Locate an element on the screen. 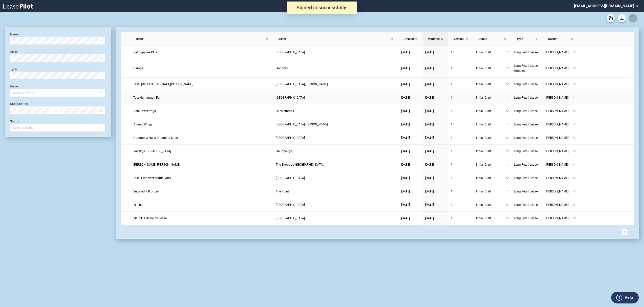  a: Long Retail Lease Hoboken is located at coordinates (527, 68).